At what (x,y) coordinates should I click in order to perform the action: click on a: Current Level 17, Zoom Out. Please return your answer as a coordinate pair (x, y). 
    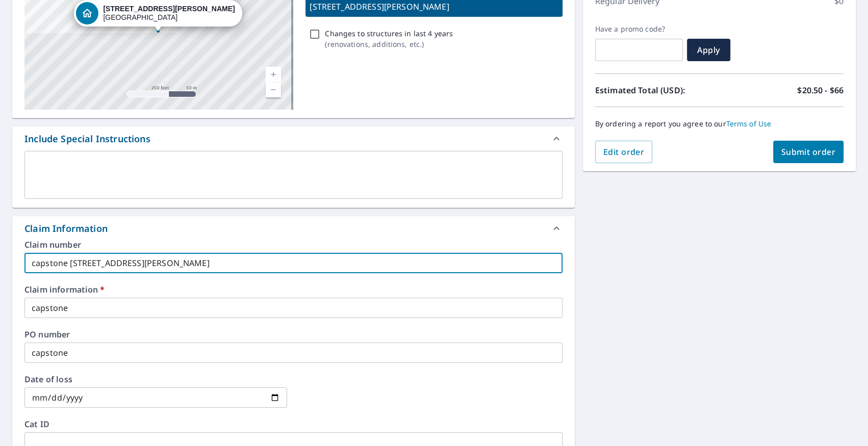
    Looking at the image, I should click on (273, 90).